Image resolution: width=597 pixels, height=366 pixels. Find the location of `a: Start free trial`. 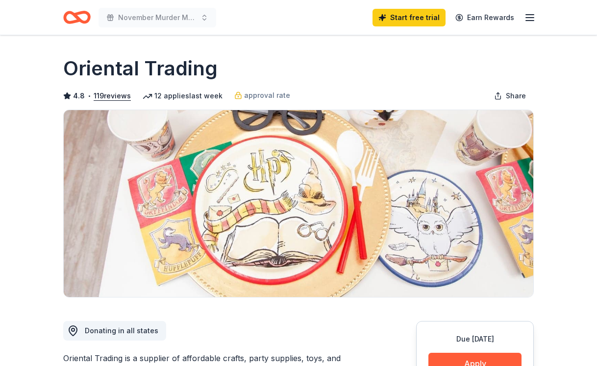

a: Start free trial is located at coordinates (408, 18).